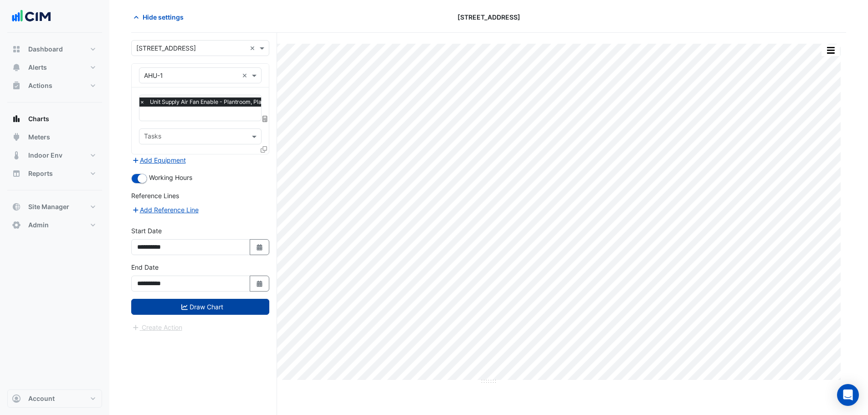 The image size is (868, 415). Describe the element at coordinates (165, 209) in the screenshot. I see `button: Add Reference Line` at that location.